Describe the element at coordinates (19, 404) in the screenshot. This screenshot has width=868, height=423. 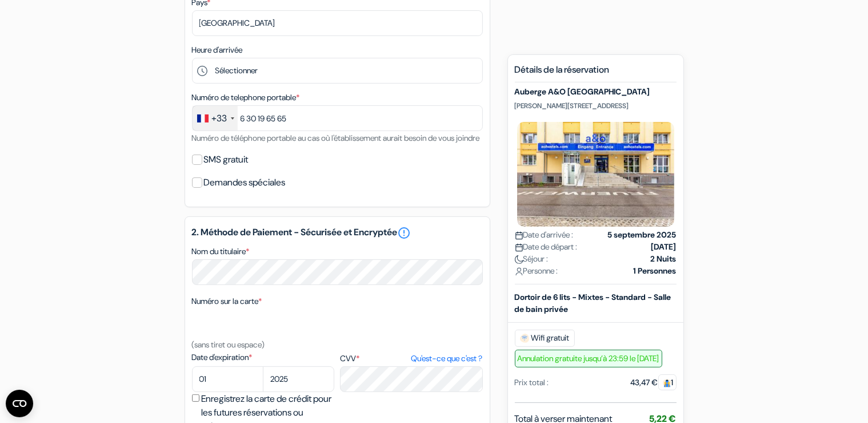
I see `button: Open CMP widget` at that location.